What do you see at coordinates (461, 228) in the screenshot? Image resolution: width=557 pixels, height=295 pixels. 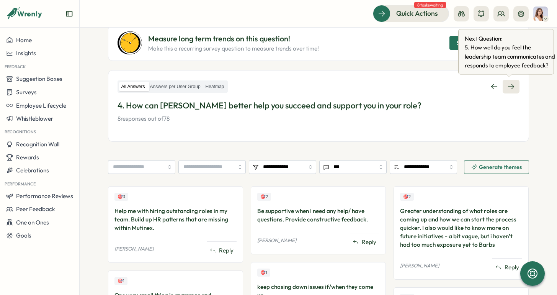 I see `div: Greater understanding of what roles are coming up and how we can start the process quicker. I als...` at bounding box center [461, 228].